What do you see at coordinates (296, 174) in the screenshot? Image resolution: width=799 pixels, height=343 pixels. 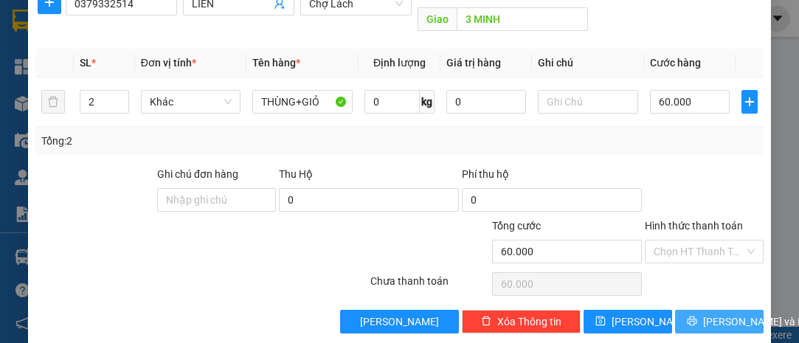 I see `span: Thu Hộ` at bounding box center [296, 174].